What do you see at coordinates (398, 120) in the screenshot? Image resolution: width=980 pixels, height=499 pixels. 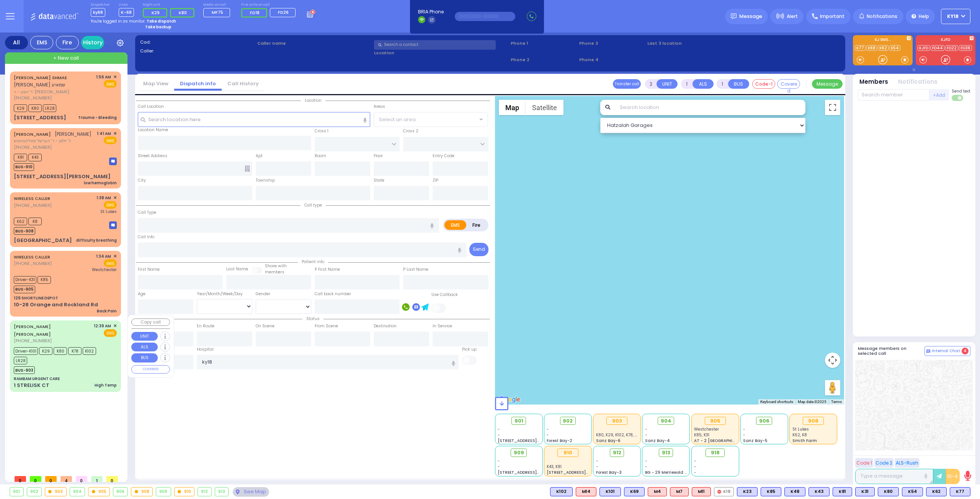 I see `span: Select an area` at bounding box center [398, 120].